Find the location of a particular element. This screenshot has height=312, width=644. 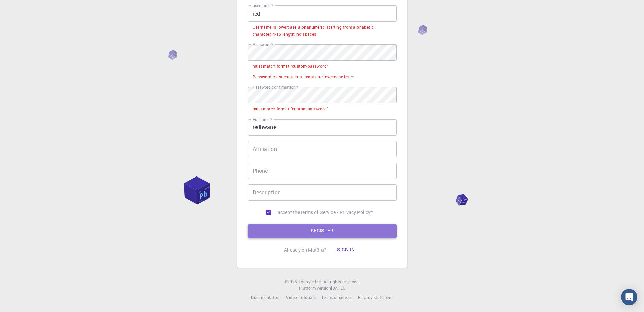

span: All rights reserved. is located at coordinates (342, 282).